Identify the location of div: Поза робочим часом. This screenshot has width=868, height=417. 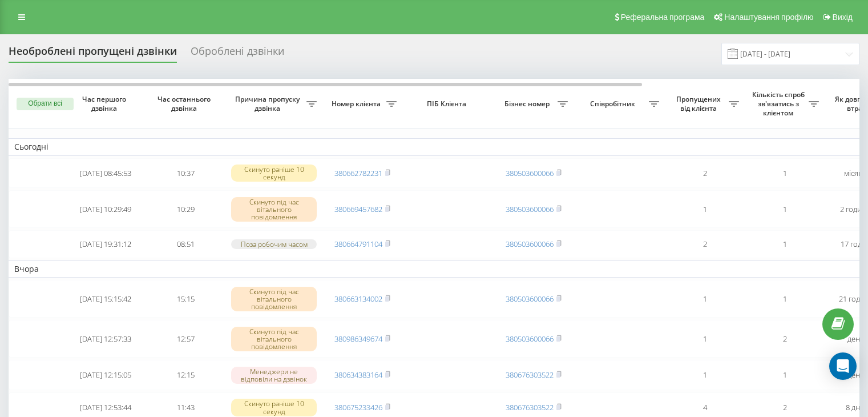
(274, 244).